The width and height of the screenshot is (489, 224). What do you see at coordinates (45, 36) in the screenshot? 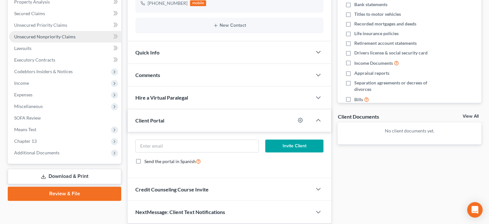
I see `span: Unsecured Nonpriority Claims` at bounding box center [45, 36].